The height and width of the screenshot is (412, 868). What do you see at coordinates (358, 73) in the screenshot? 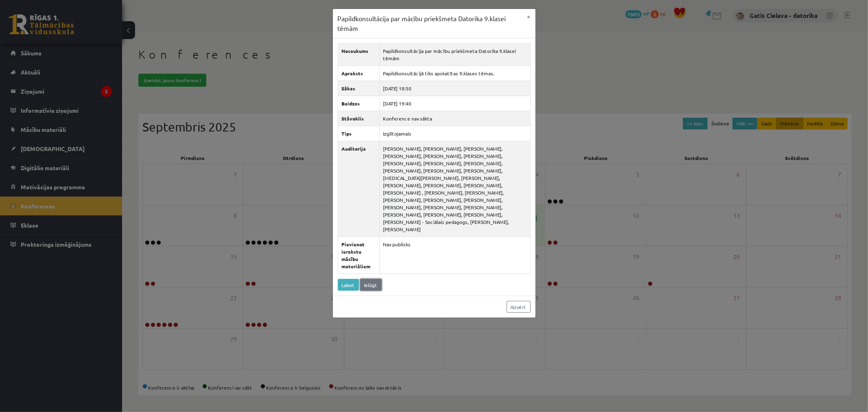
I see `th: Apraksts` at bounding box center [358, 73].